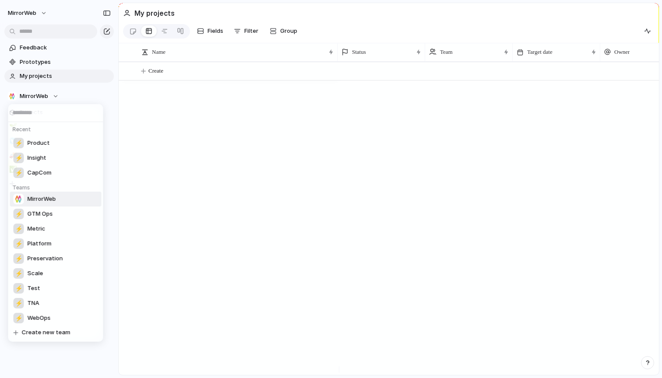 The width and height of the screenshot is (662, 378). Describe the element at coordinates (36, 229) in the screenshot. I see `span: Metric` at that location.